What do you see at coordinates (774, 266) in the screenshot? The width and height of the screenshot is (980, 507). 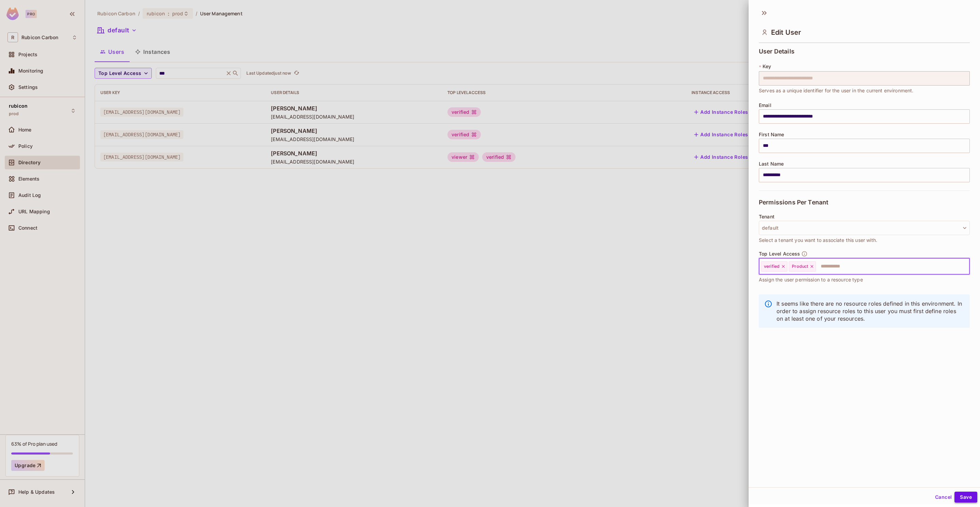 I see `div: verified` at bounding box center [774, 266].